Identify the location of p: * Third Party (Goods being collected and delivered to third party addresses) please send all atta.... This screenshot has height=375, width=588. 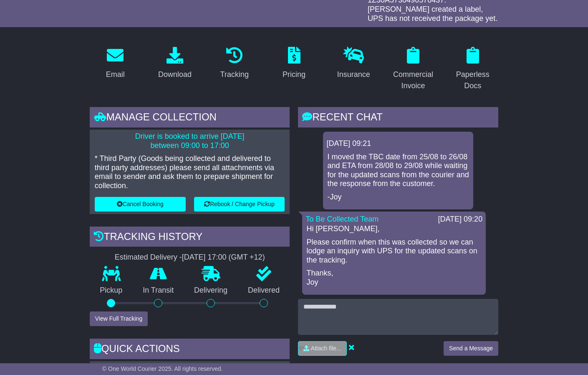
(190, 172).